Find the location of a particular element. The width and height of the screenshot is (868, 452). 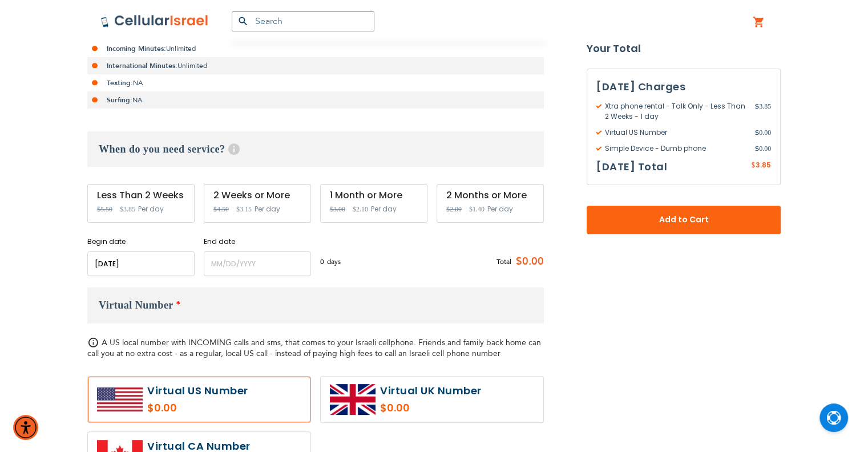

div: 2 Weeks or More is located at coordinates (258, 195).